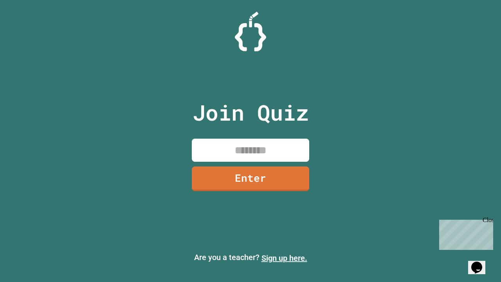  Describe the element at coordinates (29, 26) in the screenshot. I see `div: Chat with us now!Close` at that location.